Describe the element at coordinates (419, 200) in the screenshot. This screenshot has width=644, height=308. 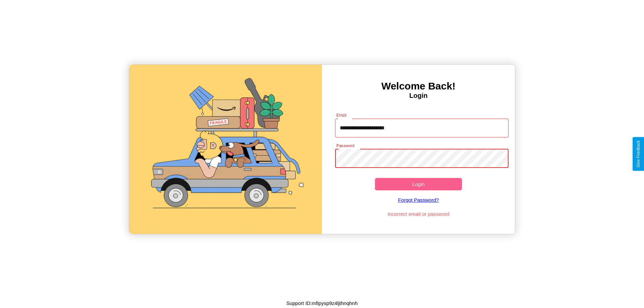
I see `a: Forgot Password?` at that location.